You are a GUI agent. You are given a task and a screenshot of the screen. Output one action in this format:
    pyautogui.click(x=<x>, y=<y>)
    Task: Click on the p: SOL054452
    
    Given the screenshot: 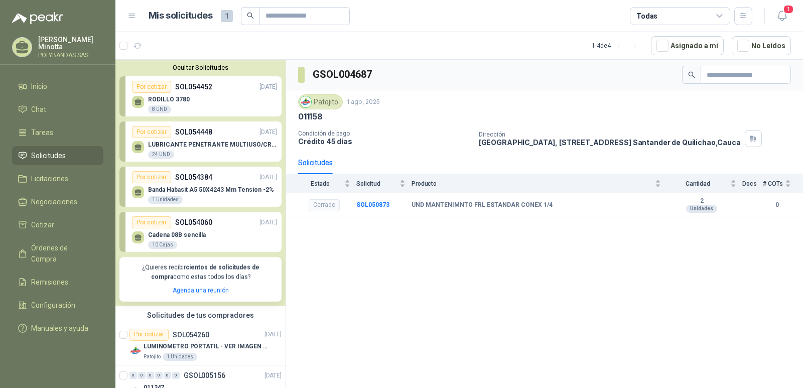 What is the action you would take?
    pyautogui.click(x=194, y=87)
    